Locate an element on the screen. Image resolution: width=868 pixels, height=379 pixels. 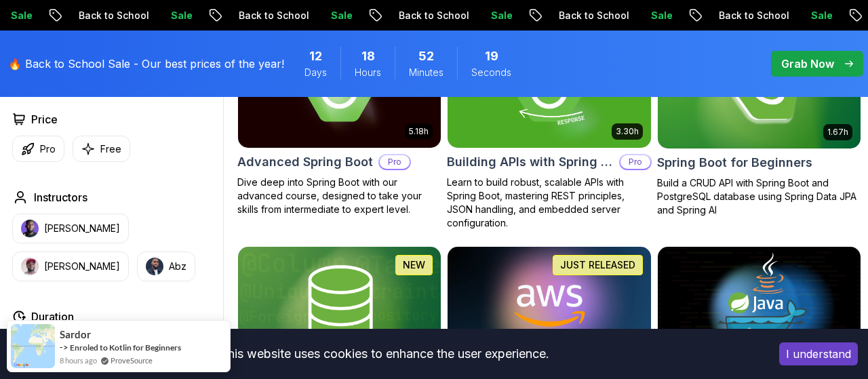
h2: Duration is located at coordinates (52, 316).